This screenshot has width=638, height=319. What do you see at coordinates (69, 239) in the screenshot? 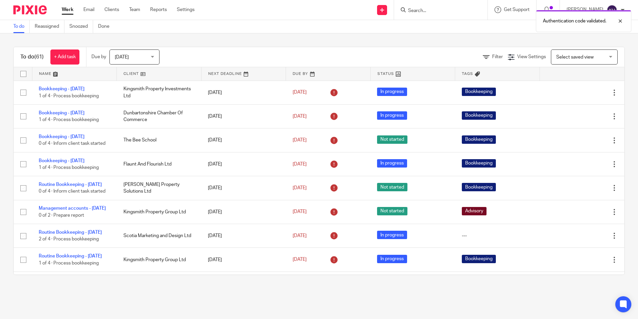
I see `span: 2 of 4 · Process bookkeeping` at bounding box center [69, 239].